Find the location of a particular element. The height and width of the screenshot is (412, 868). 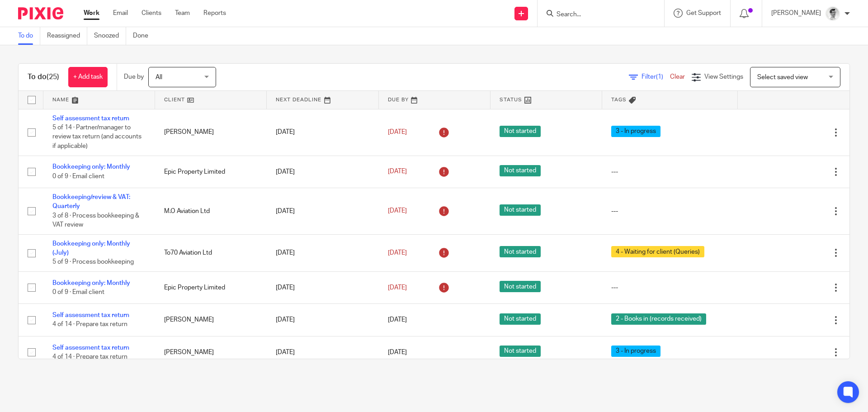

a: Reports is located at coordinates (214, 13).